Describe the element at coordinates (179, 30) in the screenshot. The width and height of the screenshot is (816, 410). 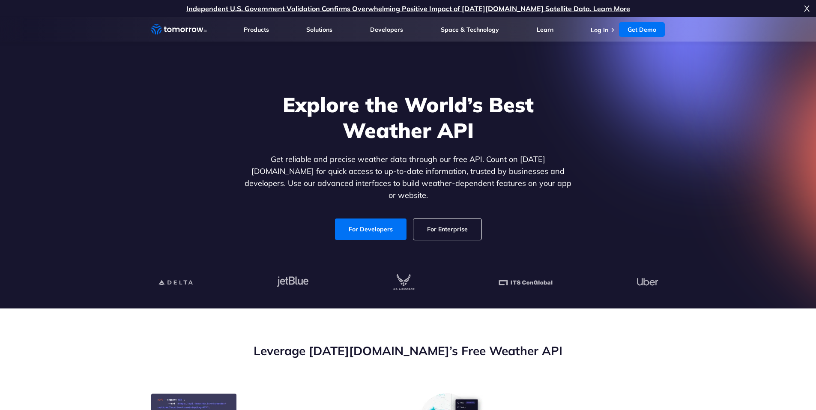
I see `a: Home link` at that location.